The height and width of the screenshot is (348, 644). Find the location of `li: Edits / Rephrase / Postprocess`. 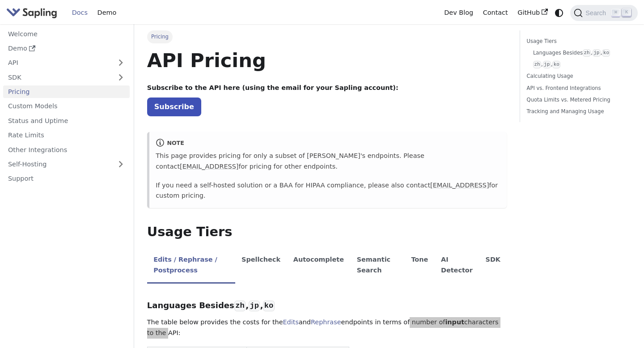

li: Edits / Rephrase / Postprocess is located at coordinates (191, 266).